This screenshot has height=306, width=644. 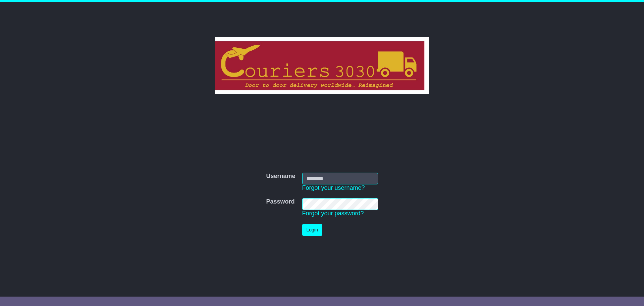 I want to click on button: Login, so click(x=312, y=229).